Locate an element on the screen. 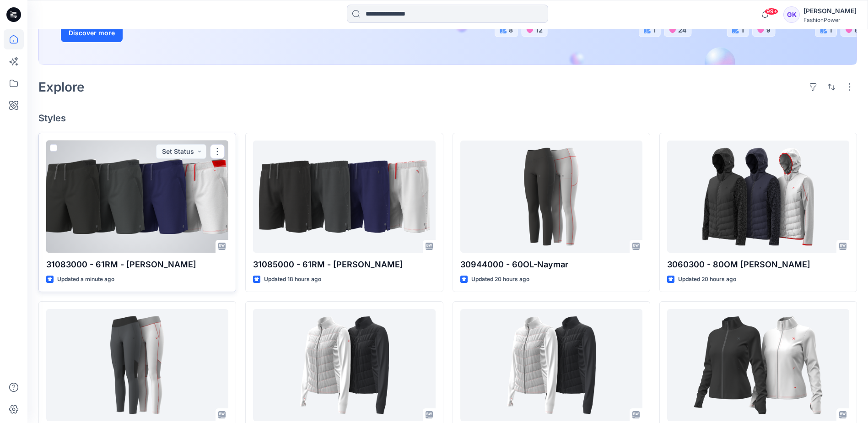  h4: Styles is located at coordinates (447, 118).